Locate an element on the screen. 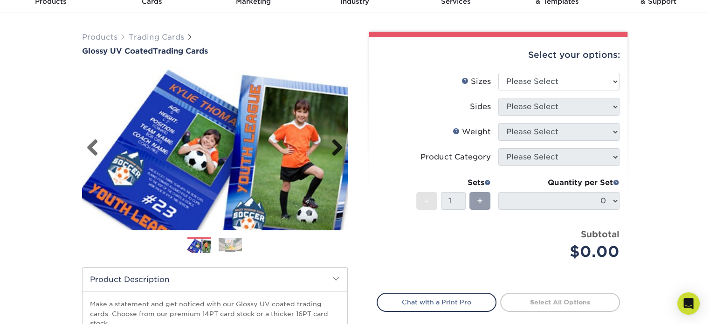  img: Trading Cards 02 is located at coordinates (230, 245).